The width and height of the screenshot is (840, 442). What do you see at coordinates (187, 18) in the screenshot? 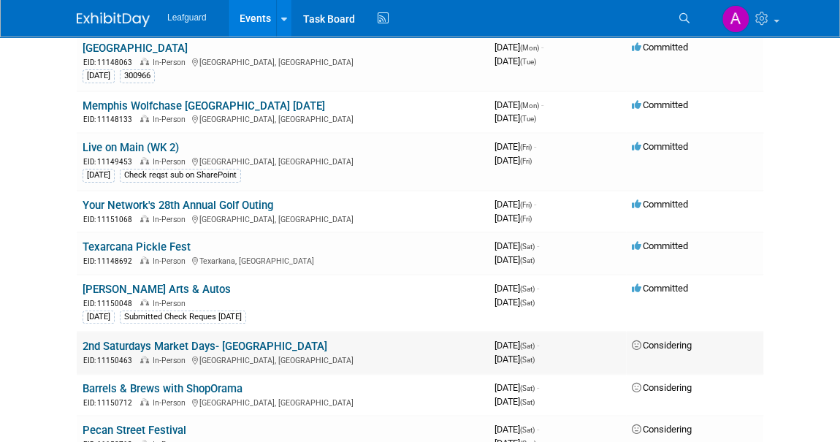
I see `span: Leafguard` at bounding box center [187, 18].